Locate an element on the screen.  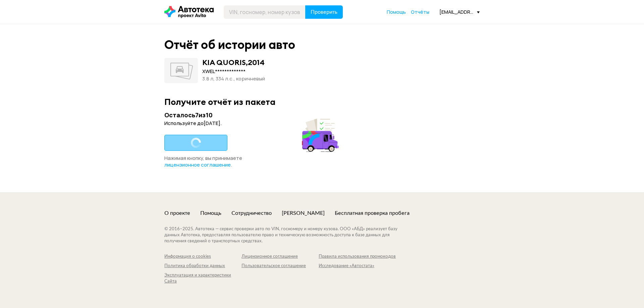
div: Лицензионное соглашение is located at coordinates (280, 257).